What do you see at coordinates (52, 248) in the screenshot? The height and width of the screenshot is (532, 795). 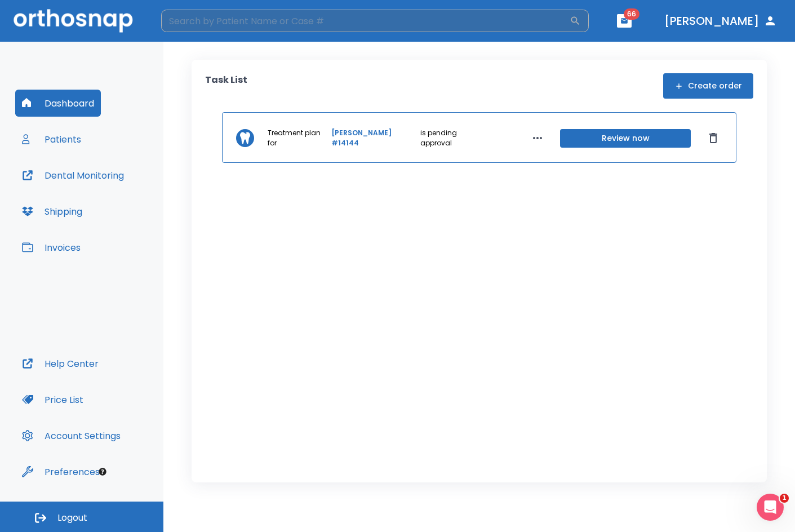 I see `a: Invoices` at bounding box center [52, 248].